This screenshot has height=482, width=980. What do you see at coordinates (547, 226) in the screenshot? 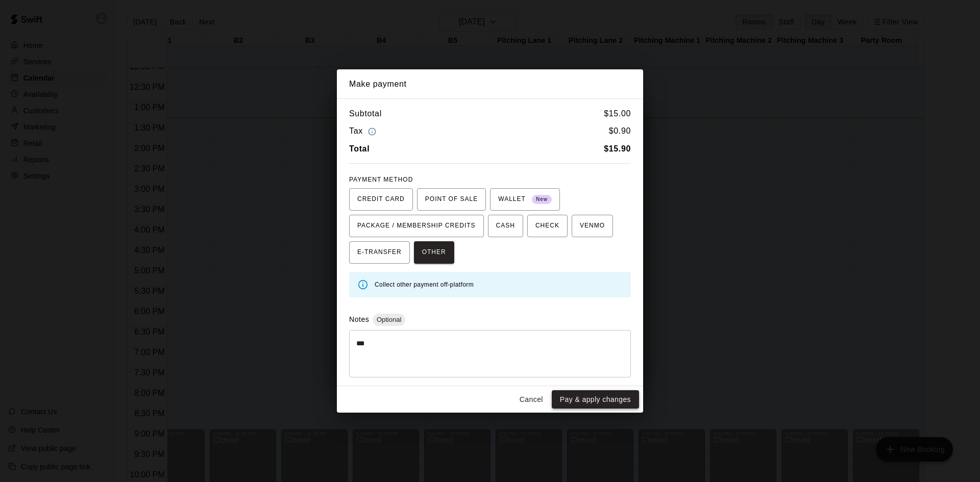
I see `span: CHECK` at bounding box center [547, 226].